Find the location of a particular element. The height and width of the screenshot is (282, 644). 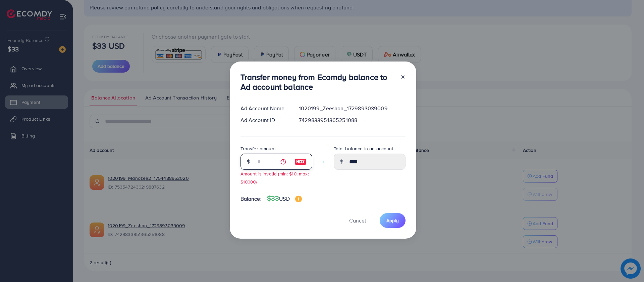

h3: Transfer money from Ecomdy balance to Ad account balance is located at coordinates (318, 82).